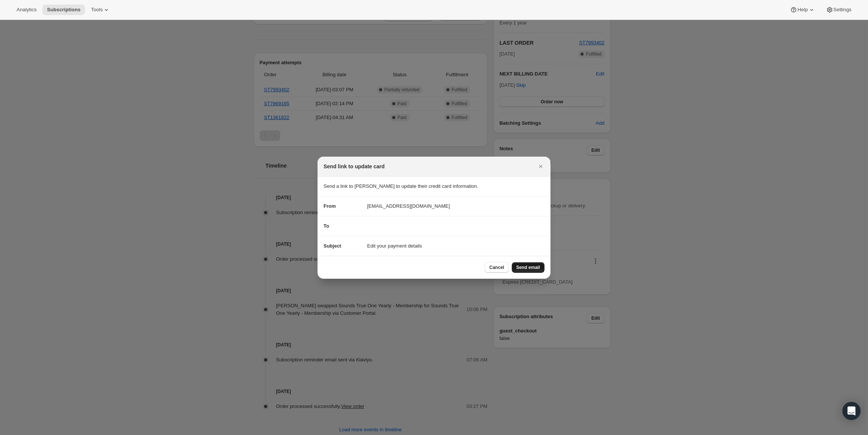 The height and width of the screenshot is (435, 868). Describe the element at coordinates (842, 10) in the screenshot. I see `span: Settings` at that location.